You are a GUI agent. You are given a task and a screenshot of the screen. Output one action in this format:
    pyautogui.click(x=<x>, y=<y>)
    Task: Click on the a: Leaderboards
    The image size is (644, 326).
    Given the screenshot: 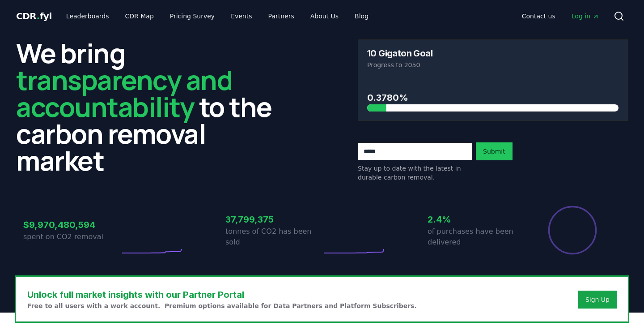 What is the action you would take?
    pyautogui.click(x=88, y=16)
    